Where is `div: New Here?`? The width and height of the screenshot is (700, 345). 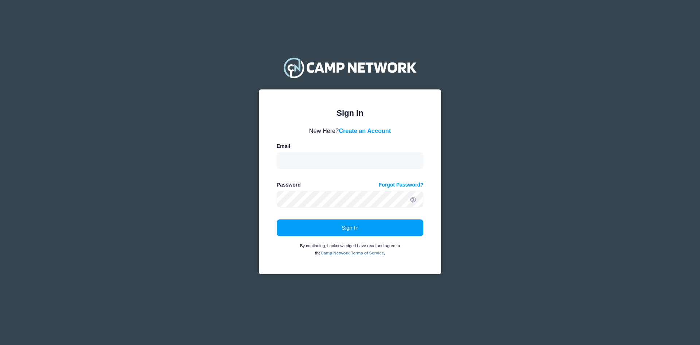 div: New Here? is located at coordinates (350, 131).